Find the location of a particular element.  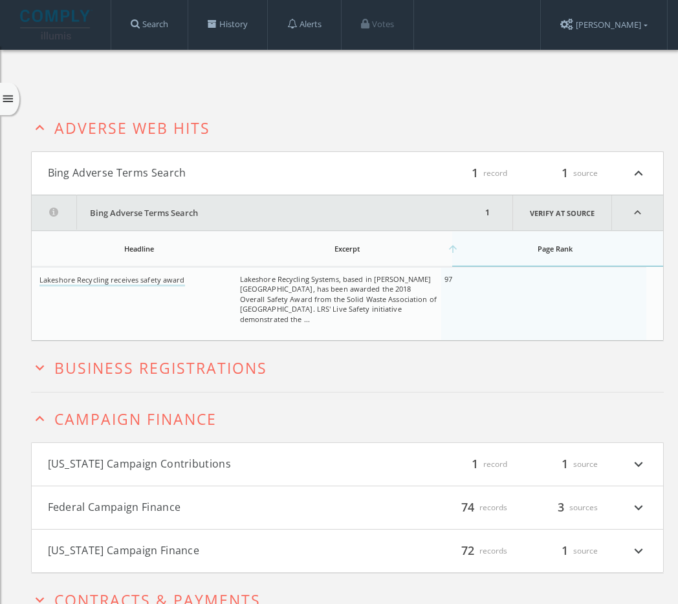

div: sources is located at coordinates (559, 508).